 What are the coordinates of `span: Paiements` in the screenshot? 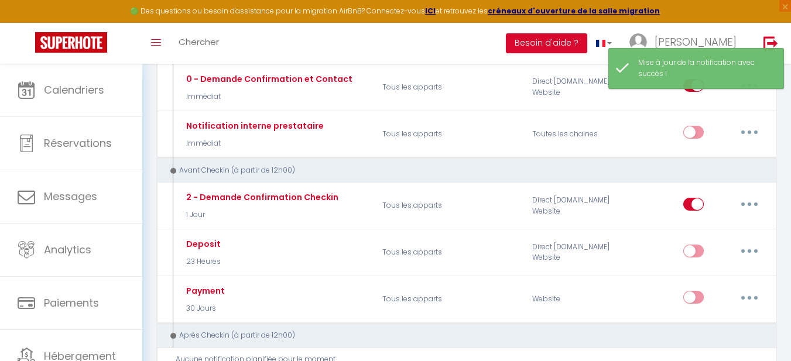 It's located at (71, 303).